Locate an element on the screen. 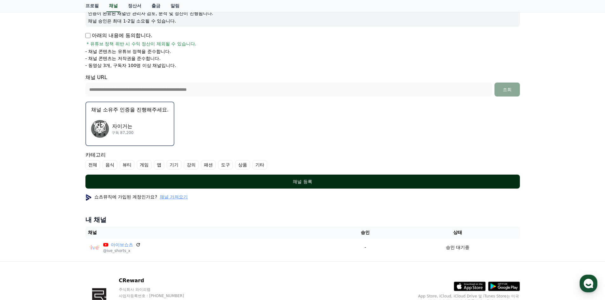 This screenshot has width=605, height=300. p: 인증이 완료된 채널만 관리자 검토, 분석 및 정산이 진행됩니다. is located at coordinates (303, 13).